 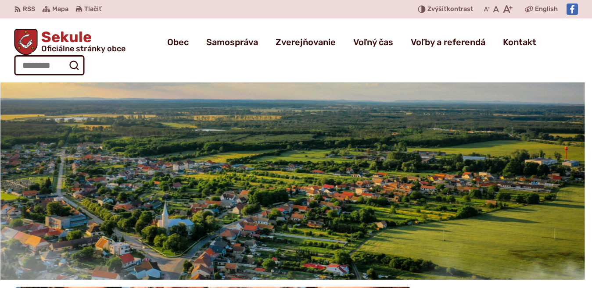 I want to click on a: English, so click(x=546, y=9).